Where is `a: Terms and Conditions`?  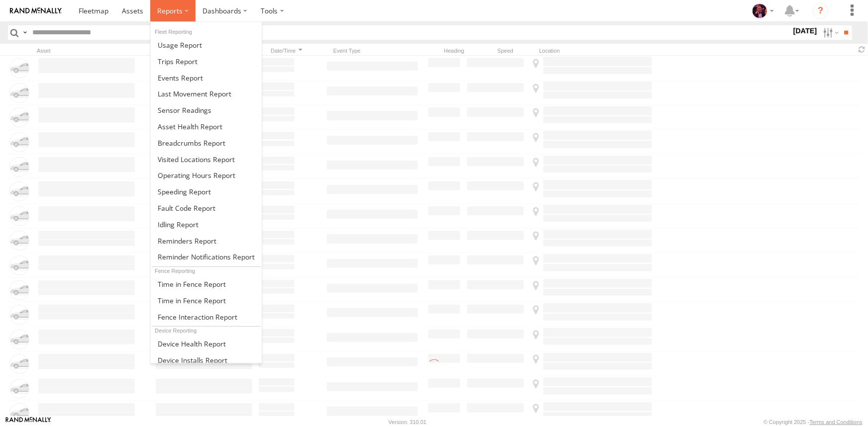
a: Terms and Conditions is located at coordinates (836, 423).